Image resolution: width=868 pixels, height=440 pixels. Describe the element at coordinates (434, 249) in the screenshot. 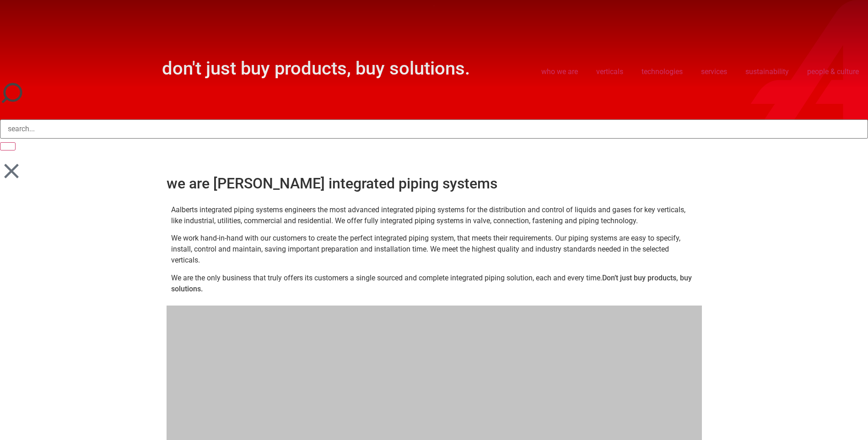

I see `p: We work hand-in-hand with our customers to create the perfect integrated piping system, that meet...` at that location.